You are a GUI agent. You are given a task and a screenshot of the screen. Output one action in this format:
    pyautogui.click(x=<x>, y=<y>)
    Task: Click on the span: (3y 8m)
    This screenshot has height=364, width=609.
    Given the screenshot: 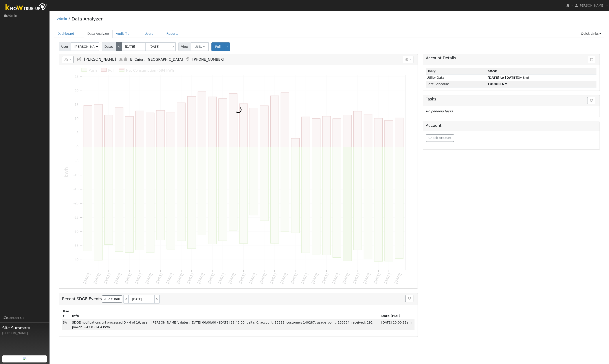 What is the action you would take?
    pyautogui.click(x=508, y=77)
    